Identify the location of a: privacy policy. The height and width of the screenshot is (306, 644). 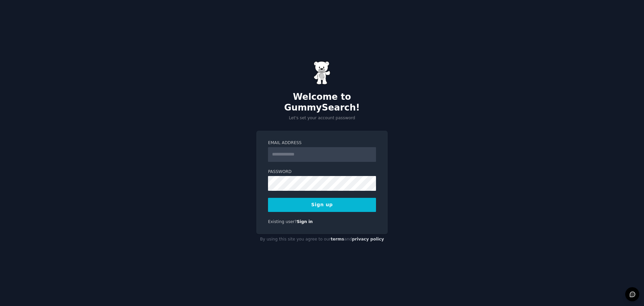
(368, 239).